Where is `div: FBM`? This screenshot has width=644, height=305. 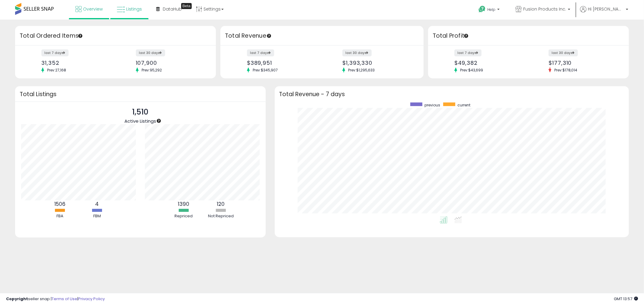 div: FBM is located at coordinates (97, 216).